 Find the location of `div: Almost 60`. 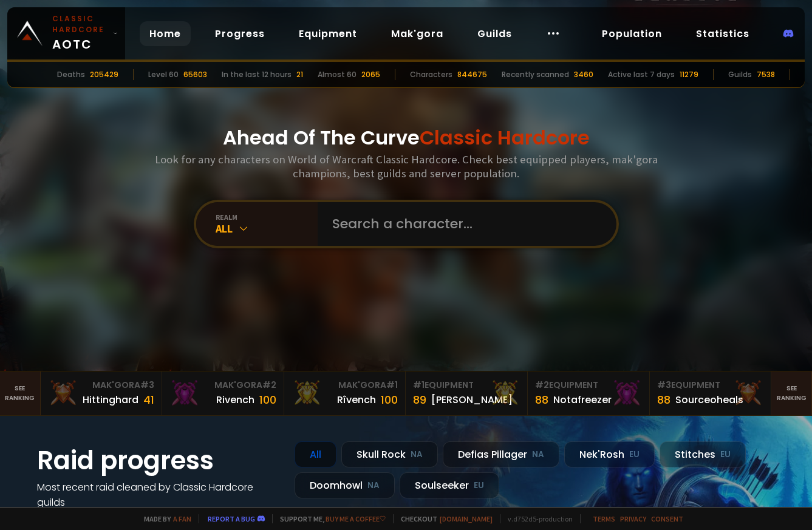

div: Almost 60 is located at coordinates (337, 75).